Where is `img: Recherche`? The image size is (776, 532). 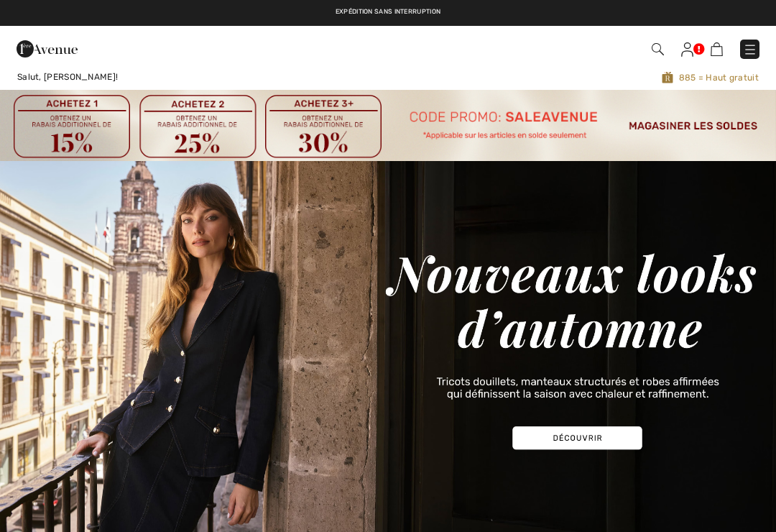 img: Recherche is located at coordinates (657, 49).